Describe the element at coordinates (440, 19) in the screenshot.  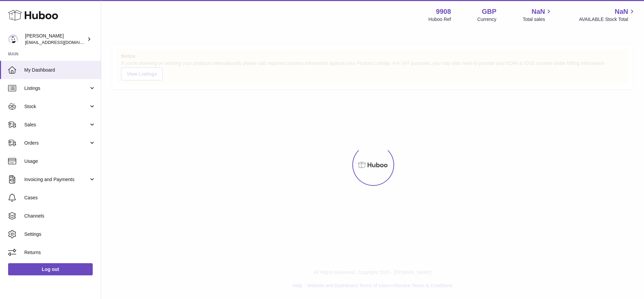
I see `div: Huboo Ref` at that location.